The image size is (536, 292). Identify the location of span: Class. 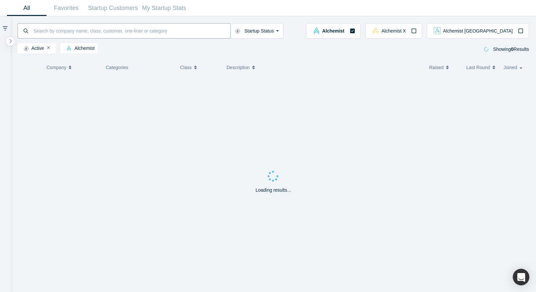
(186, 67).